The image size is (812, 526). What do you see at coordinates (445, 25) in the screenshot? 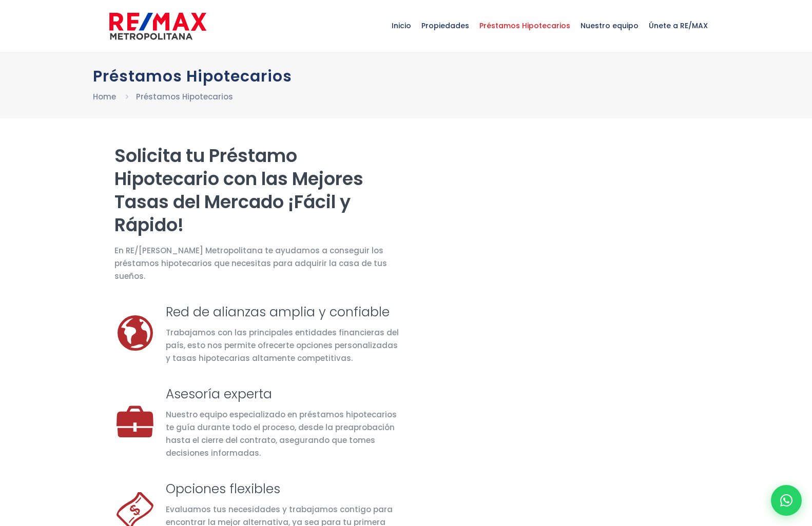
I see `span: Propiedades` at bounding box center [445, 25].